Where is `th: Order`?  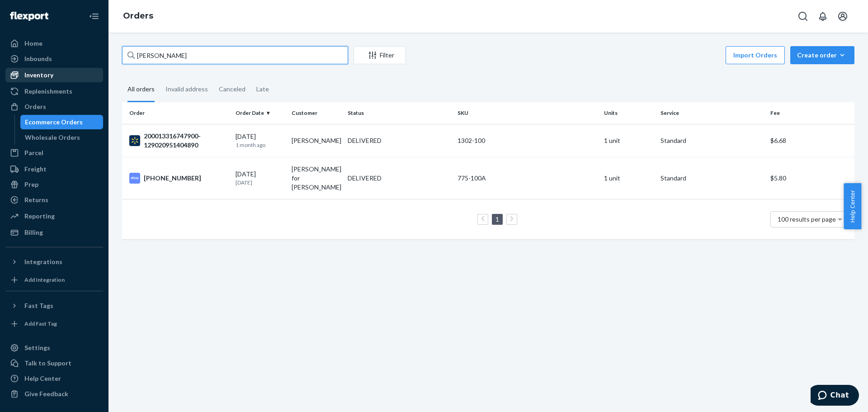 th: Order is located at coordinates (177, 113).